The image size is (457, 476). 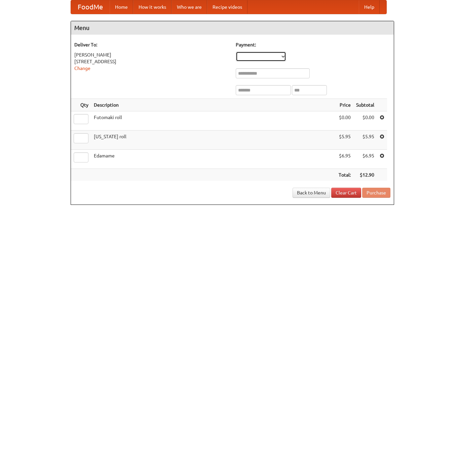 I want to click on h4: Menu, so click(x=232, y=27).